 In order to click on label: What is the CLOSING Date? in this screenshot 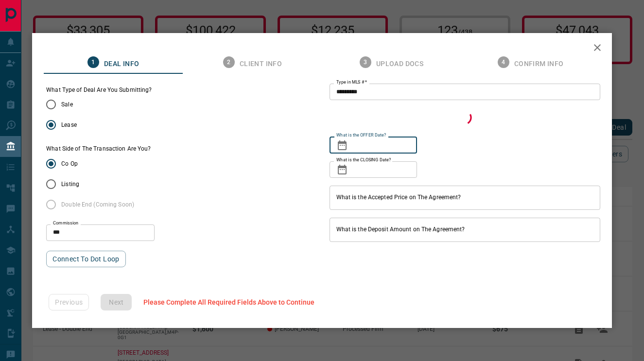, I will do `click(363, 160)`.